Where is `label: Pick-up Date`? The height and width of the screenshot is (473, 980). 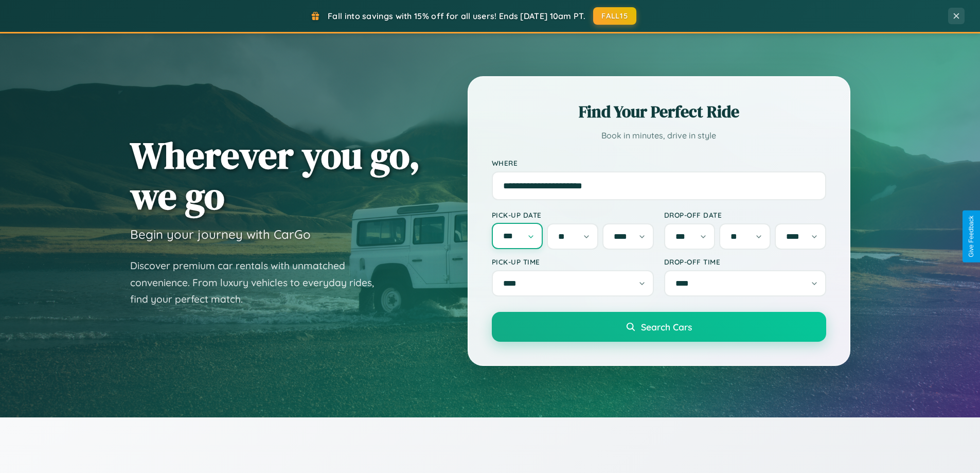
label: Pick-up Date is located at coordinates (572, 214).